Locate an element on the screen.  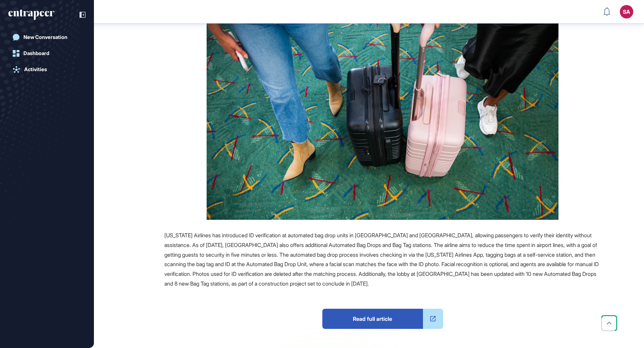
div: Activities is located at coordinates (36, 69).